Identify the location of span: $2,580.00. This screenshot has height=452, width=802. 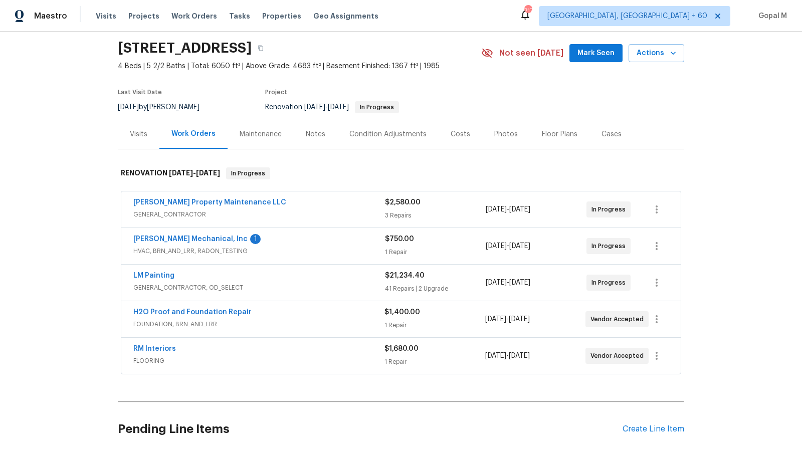
(402, 202).